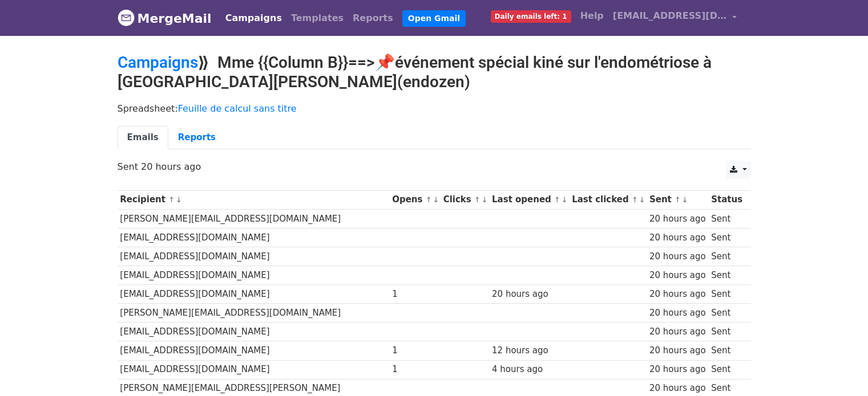  What do you see at coordinates (434, 167) in the screenshot?
I see `p: Sent 20 hours ago` at bounding box center [434, 167].